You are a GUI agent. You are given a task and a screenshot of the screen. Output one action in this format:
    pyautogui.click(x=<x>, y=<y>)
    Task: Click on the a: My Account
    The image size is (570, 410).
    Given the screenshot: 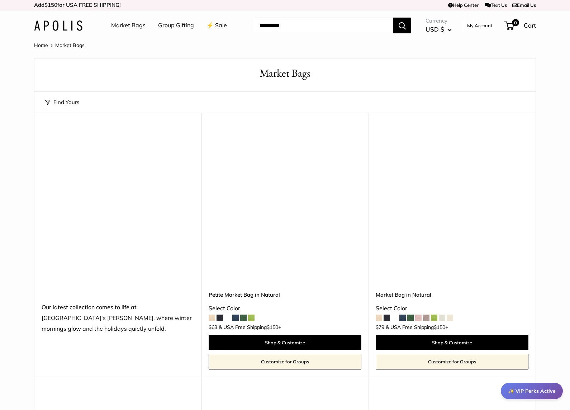 What is the action you would take?
    pyautogui.click(x=479, y=25)
    